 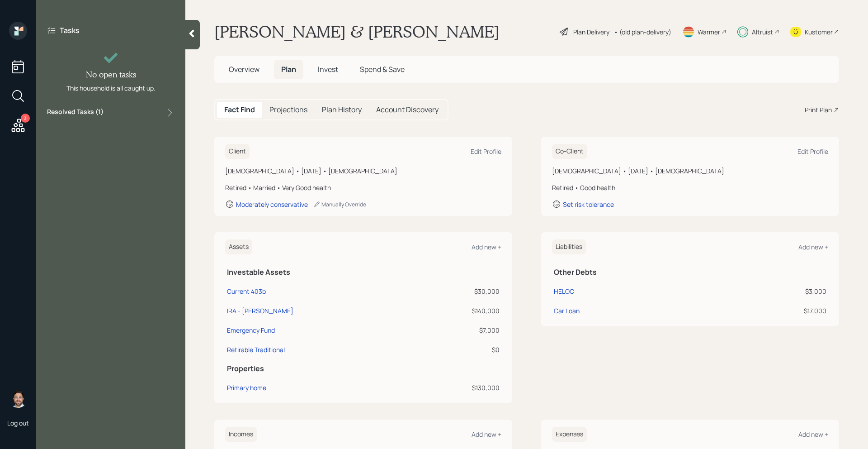 What do you see at coordinates (342, 110) in the screenshot?
I see `h5: Plan History` at bounding box center [342, 110].